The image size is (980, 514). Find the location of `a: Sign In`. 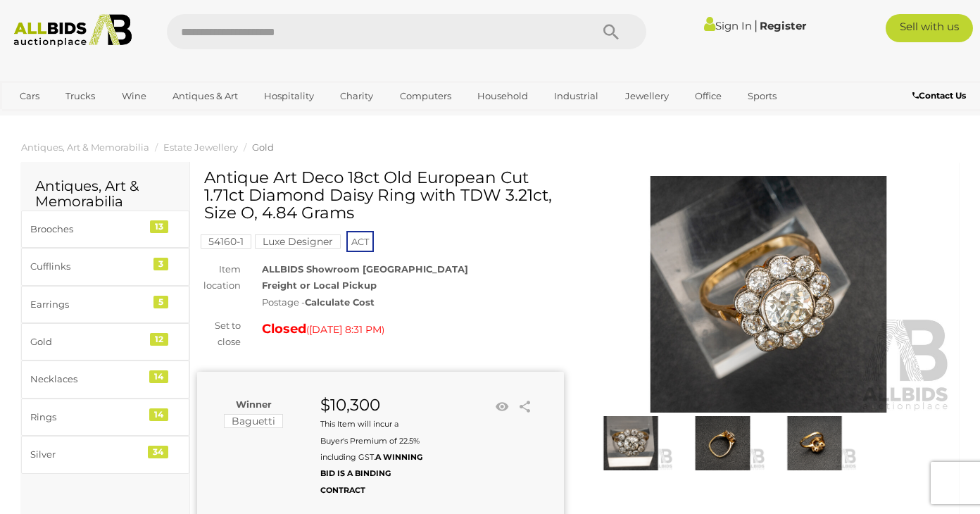

a: Sign In is located at coordinates (728, 25).